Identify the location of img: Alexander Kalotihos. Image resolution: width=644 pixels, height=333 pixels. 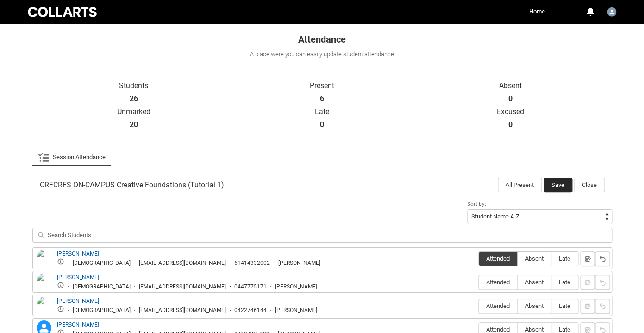
(44, 260).